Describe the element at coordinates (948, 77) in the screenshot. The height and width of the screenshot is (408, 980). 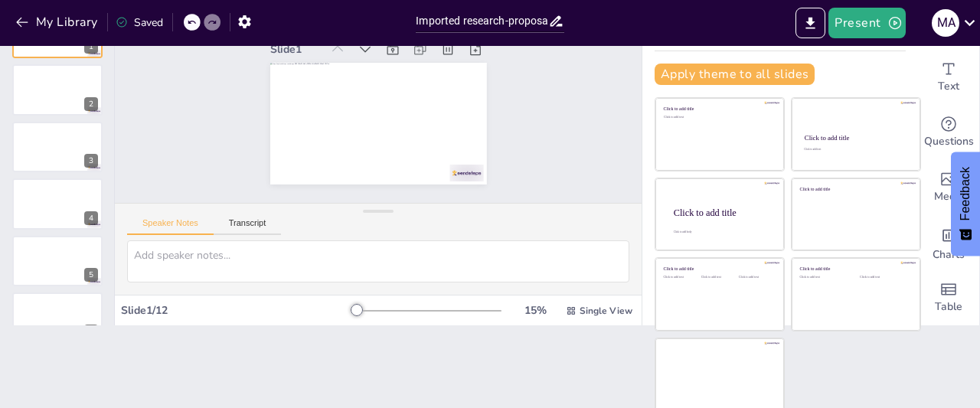
I see `div: Add text boxes` at that location.